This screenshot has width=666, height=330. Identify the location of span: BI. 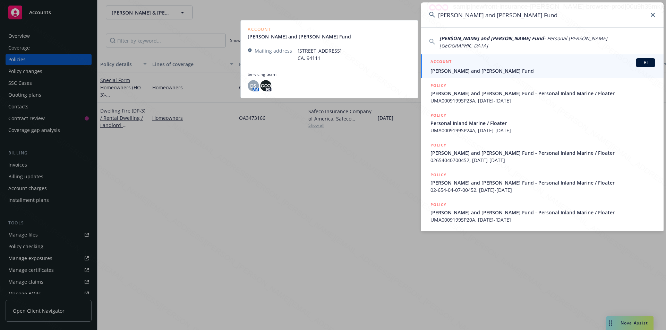
(645, 63).